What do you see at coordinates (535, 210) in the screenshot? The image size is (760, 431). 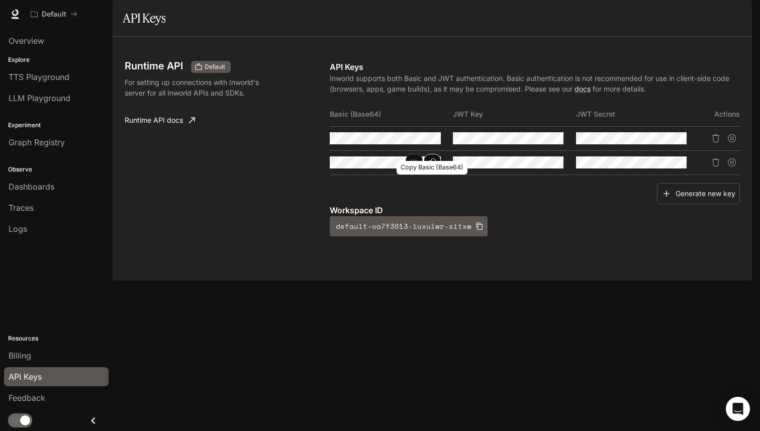 I see `p: Workspace ID` at bounding box center [535, 210].